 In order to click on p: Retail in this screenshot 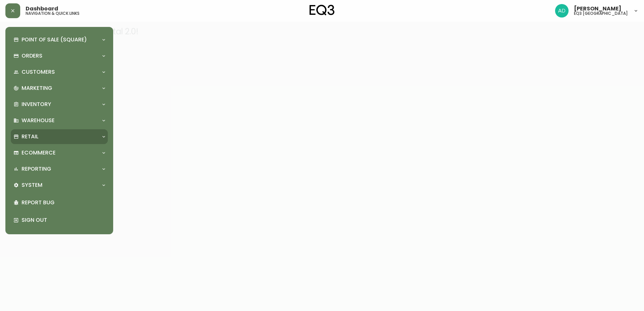, I will do `click(30, 136)`.